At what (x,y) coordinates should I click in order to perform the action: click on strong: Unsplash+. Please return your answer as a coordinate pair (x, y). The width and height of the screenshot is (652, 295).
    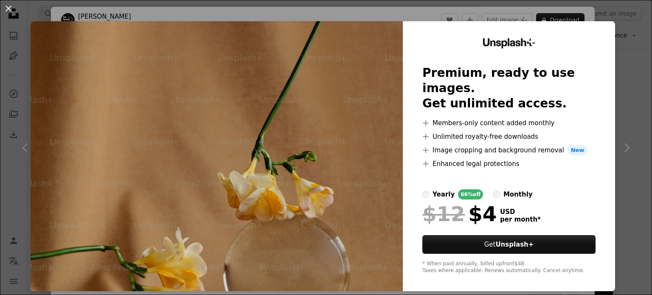
    Looking at the image, I should click on (514, 244).